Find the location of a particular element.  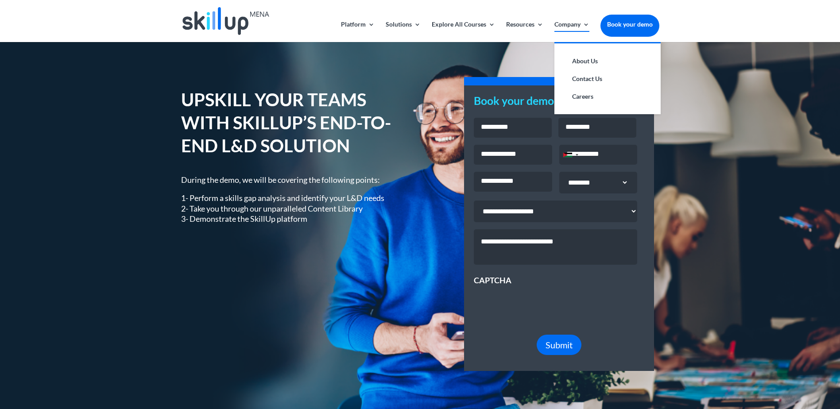

label: CAPTCHA is located at coordinates (493, 280).